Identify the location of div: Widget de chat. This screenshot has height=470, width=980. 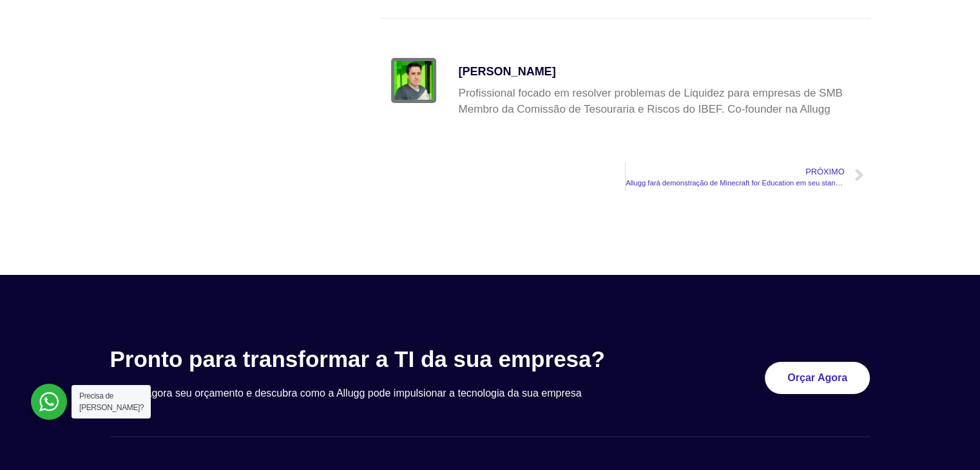
(947, 439).